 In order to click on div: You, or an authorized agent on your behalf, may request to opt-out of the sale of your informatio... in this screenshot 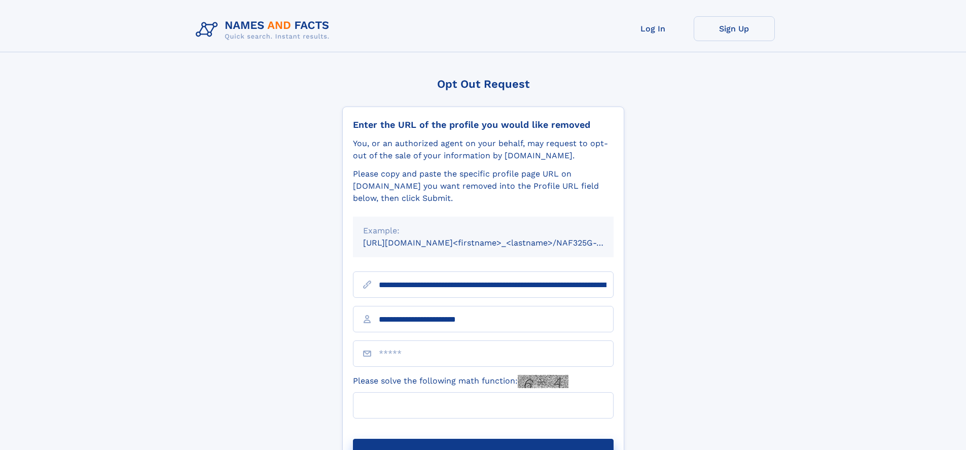, I will do `click(483, 150)`.